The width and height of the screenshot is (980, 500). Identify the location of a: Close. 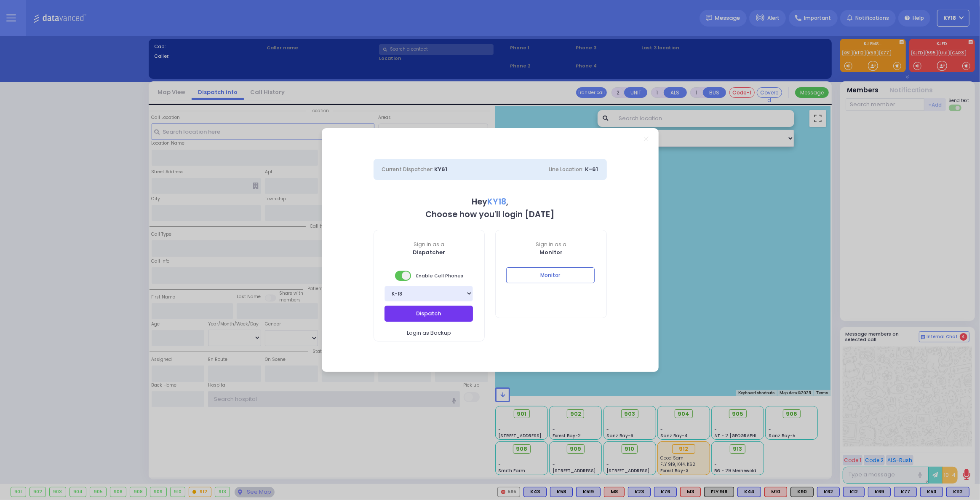
(646, 138).